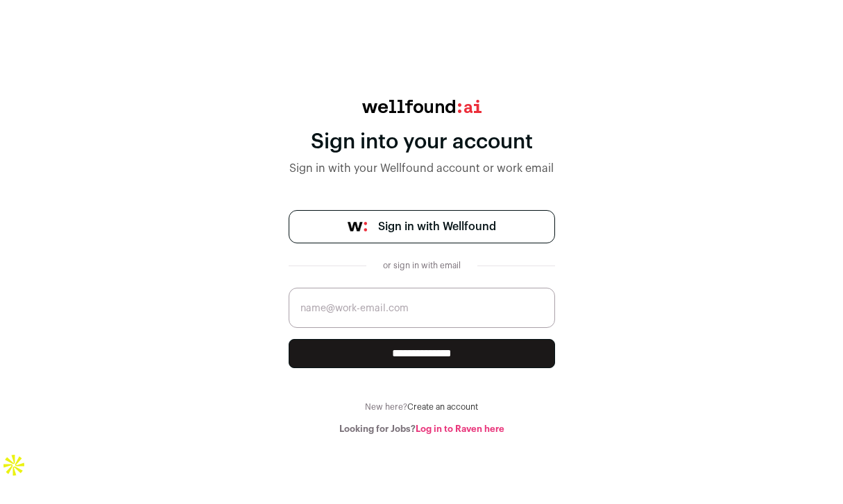 Image resolution: width=843 pixels, height=504 pixels. Describe the element at coordinates (422, 407) in the screenshot. I see `div: New here?` at that location.